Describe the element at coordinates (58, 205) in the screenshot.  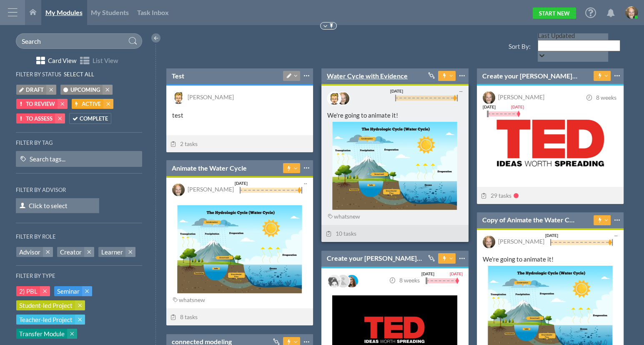
I see `span: Click to select` at that location.